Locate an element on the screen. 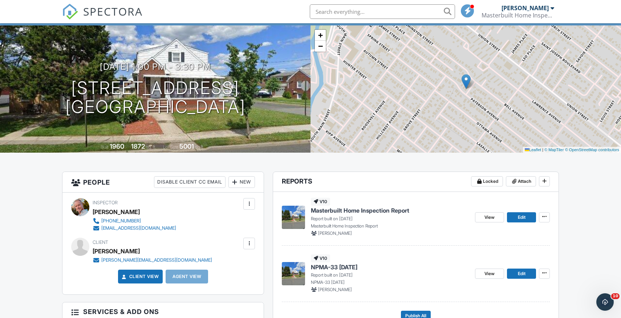 Image resolution: width=621 pixels, height=318 pixels. div: 5001 is located at coordinates (187, 146).